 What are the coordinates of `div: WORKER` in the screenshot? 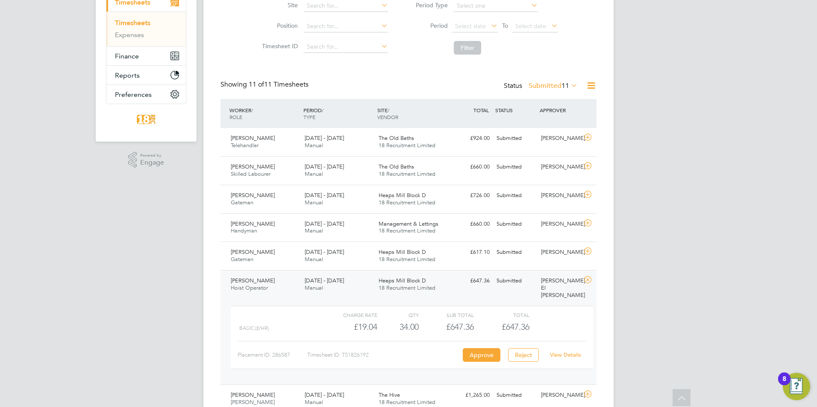 It's located at (264, 114).